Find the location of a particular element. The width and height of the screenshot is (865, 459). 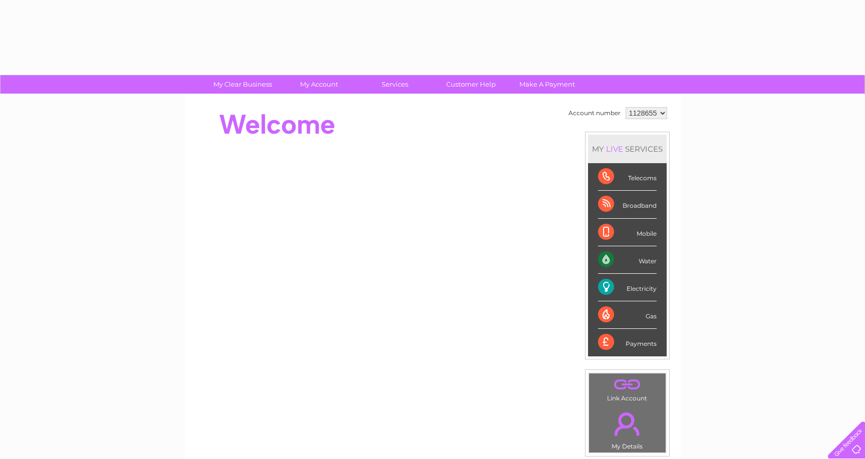

td: Link Account is located at coordinates (627, 389).